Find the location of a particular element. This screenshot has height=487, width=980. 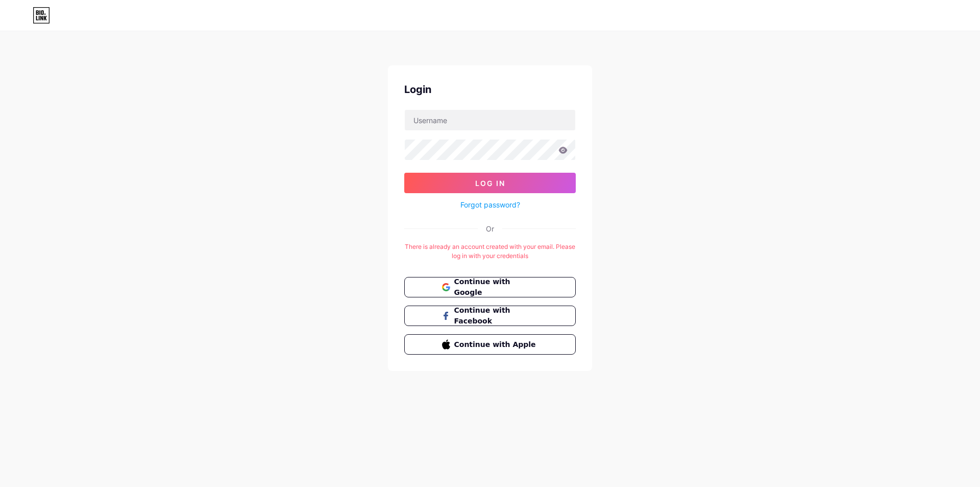

input: Username is located at coordinates (490, 120).